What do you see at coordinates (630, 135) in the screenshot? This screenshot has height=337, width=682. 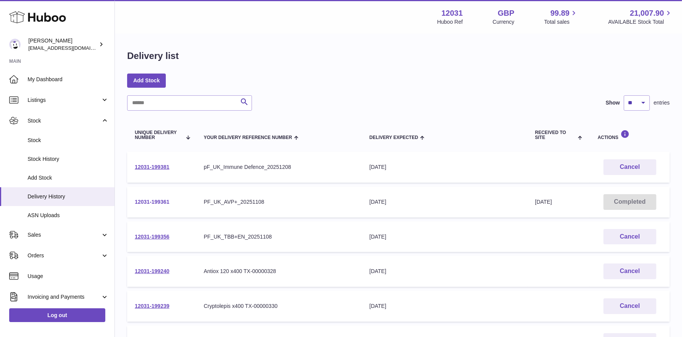 I see `div: Actions` at bounding box center [630, 135].